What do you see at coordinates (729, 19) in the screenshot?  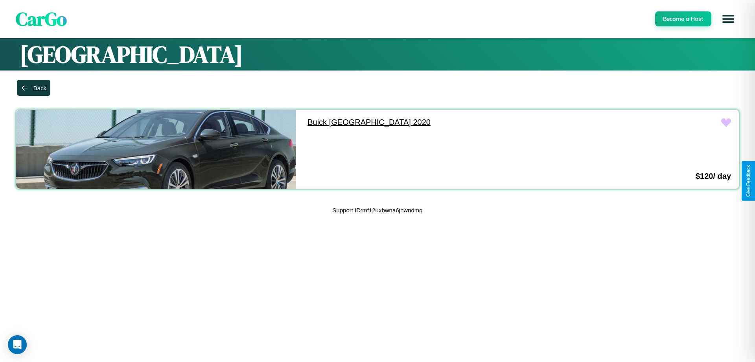 I see `button: Open menu` at bounding box center [729, 19].